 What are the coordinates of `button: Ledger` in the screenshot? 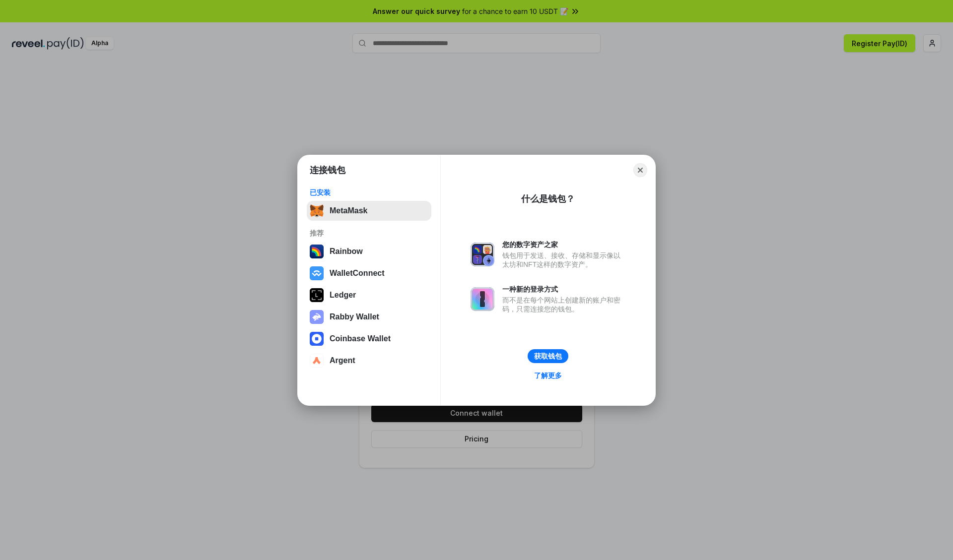 It's located at (369, 295).